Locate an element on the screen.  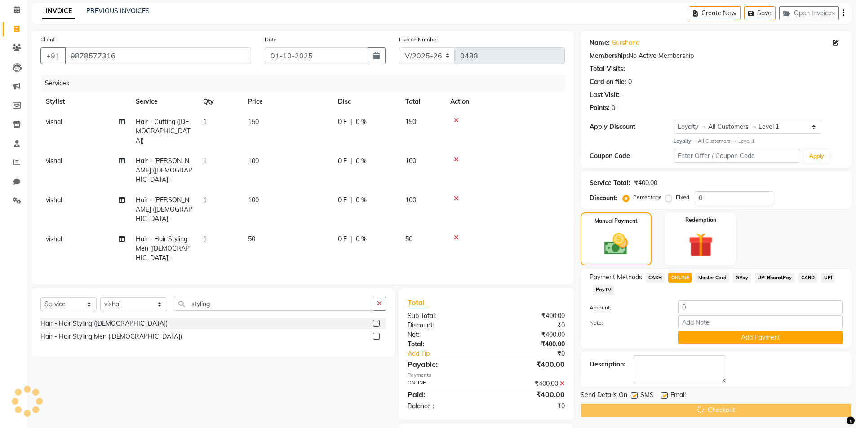
div: Card on file: is located at coordinates (608, 82).